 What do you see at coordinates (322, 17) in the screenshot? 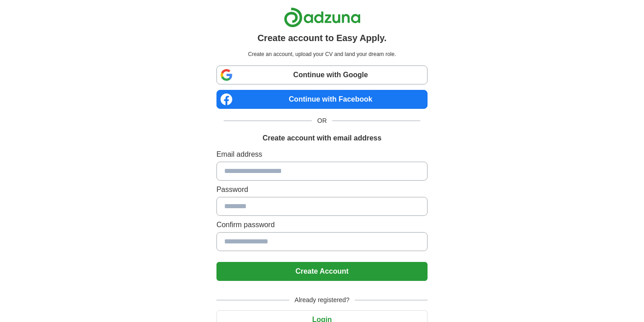
I see `img: Adzuna logo` at bounding box center [322, 17].